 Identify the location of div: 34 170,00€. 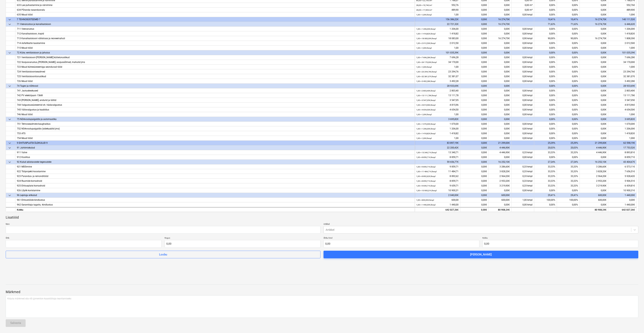
(623, 62).